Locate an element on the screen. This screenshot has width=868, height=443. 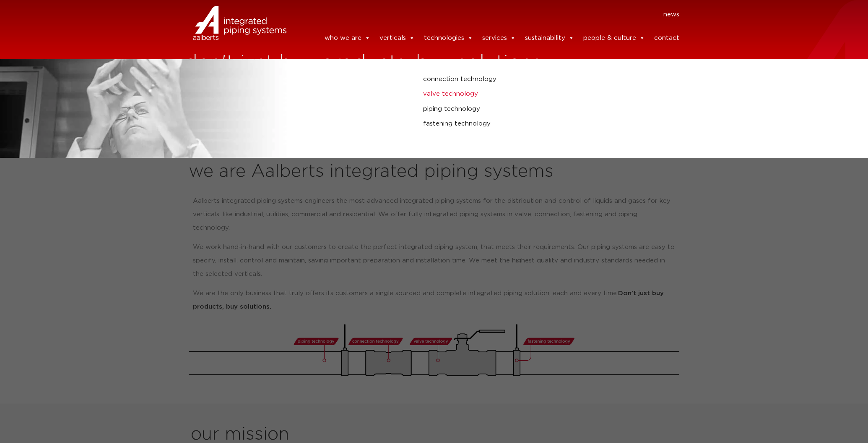
a: sustainability is located at coordinates (550, 38).